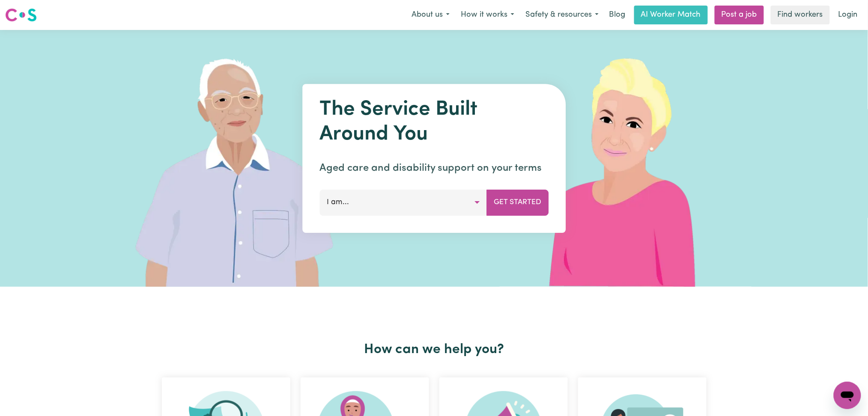  Describe the element at coordinates (21, 15) in the screenshot. I see `a: Careseekers logo` at that location.